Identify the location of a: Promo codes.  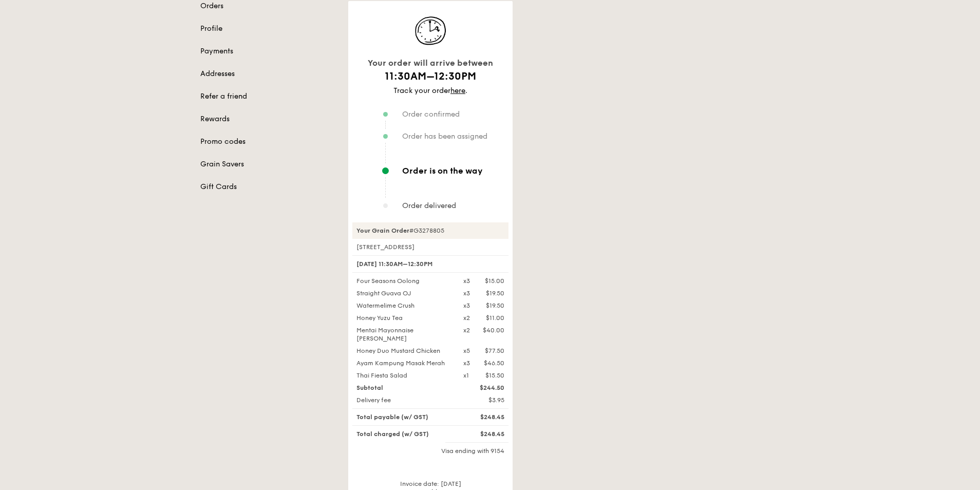
(268, 142).